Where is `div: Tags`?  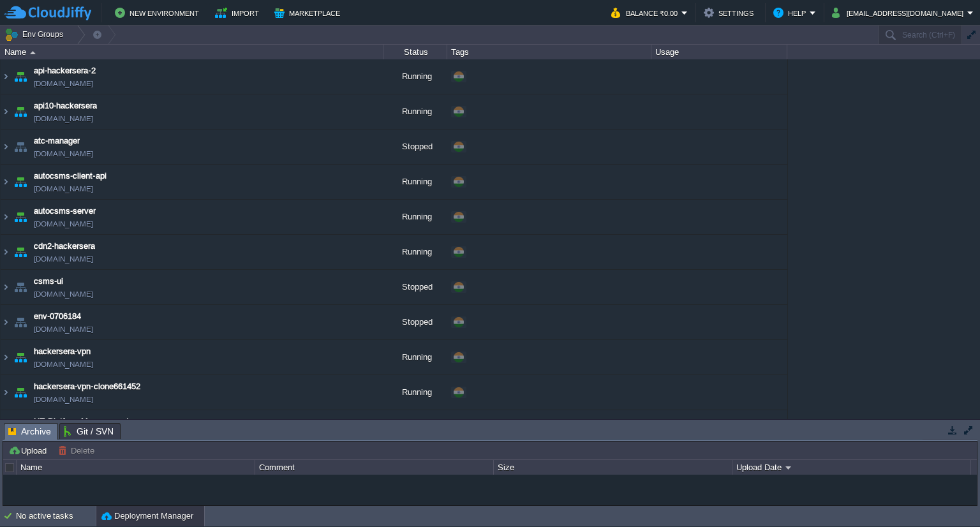 div: Tags is located at coordinates (549, 51).